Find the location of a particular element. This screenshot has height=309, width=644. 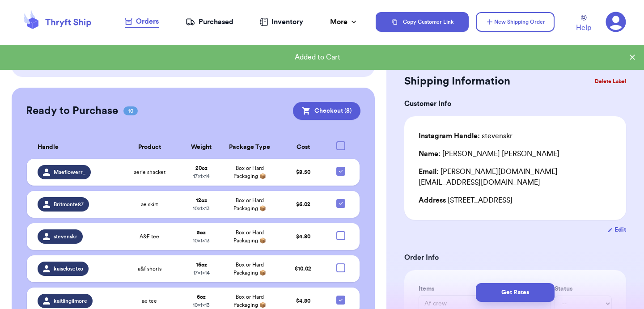

span: a&f shorts is located at coordinates (150, 269).